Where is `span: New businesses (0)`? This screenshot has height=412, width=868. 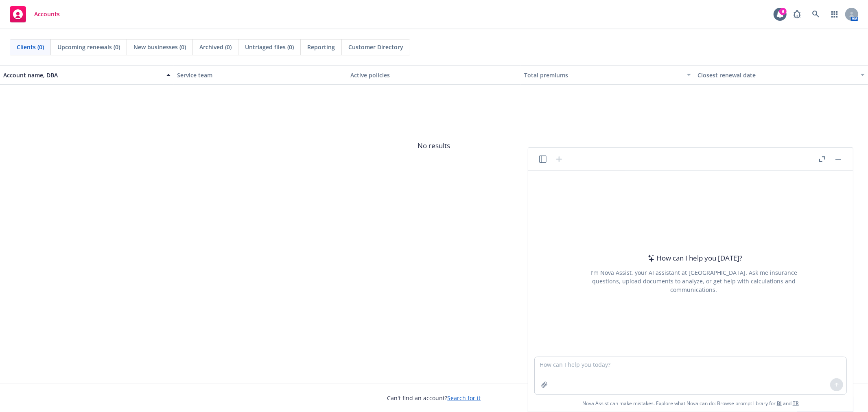
span: New businesses (0) is located at coordinates (159, 47).